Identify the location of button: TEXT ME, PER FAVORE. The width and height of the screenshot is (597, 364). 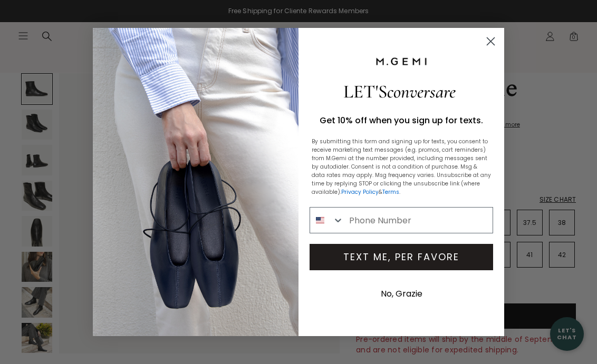
(402, 257).